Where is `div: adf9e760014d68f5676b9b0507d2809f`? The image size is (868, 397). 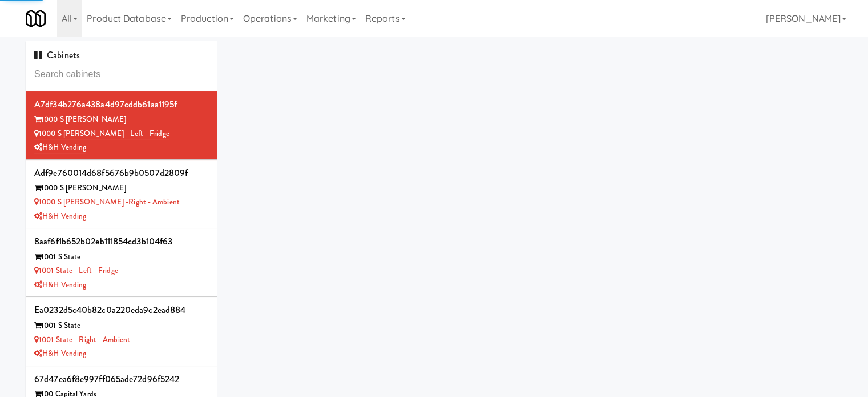 div: adf9e760014d68f5676b9b0507d2809f is located at coordinates (121, 173).